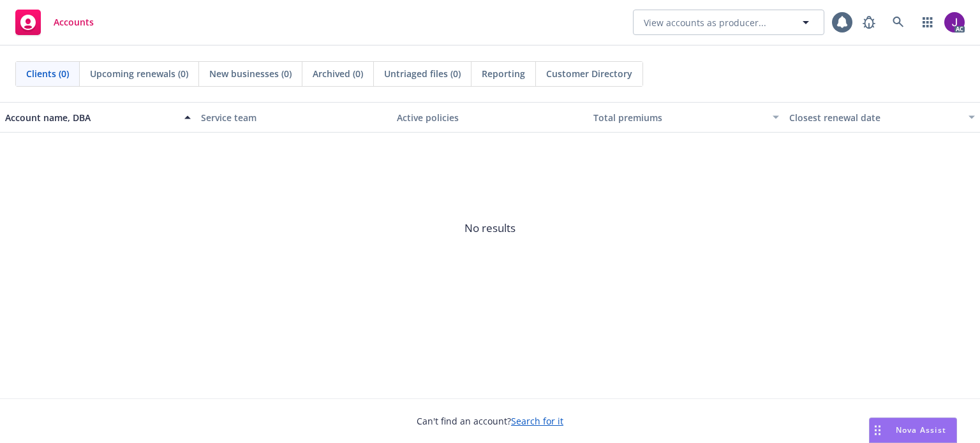 This screenshot has width=980, height=443. Describe the element at coordinates (898, 22) in the screenshot. I see `a: Search` at that location.